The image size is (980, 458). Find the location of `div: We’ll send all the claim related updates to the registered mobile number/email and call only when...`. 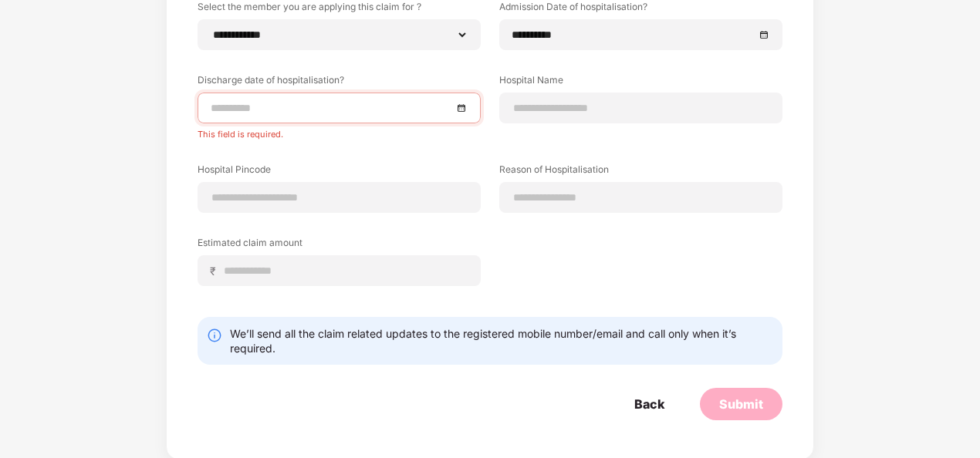

div: We’ll send all the claim related updates to the registered mobile number/email and call only when... is located at coordinates (501, 341).